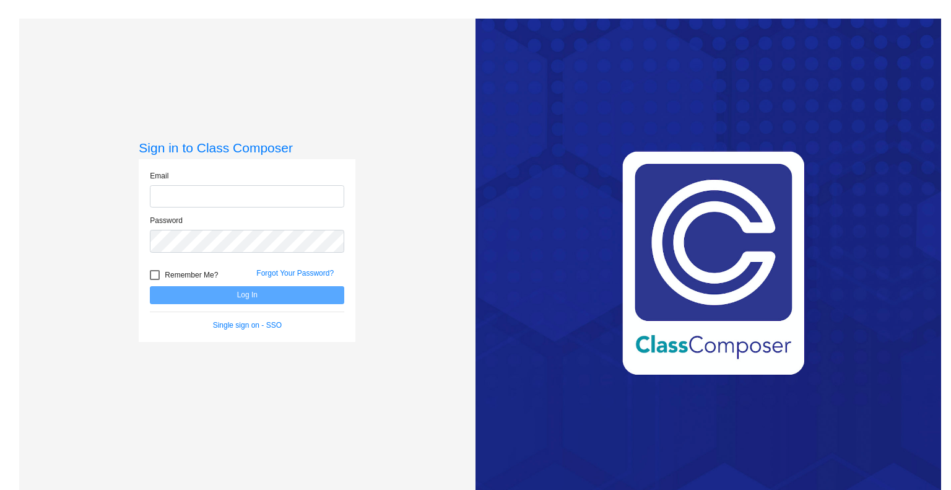  I want to click on a: Single sign on - SSO, so click(247, 325).